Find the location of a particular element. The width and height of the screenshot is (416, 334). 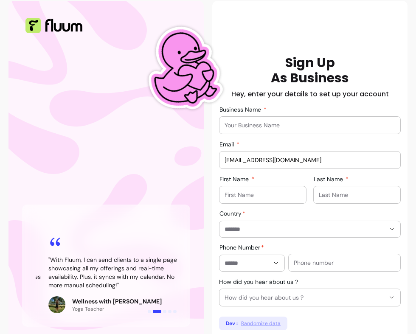

span: Business Name is located at coordinates (241, 110).